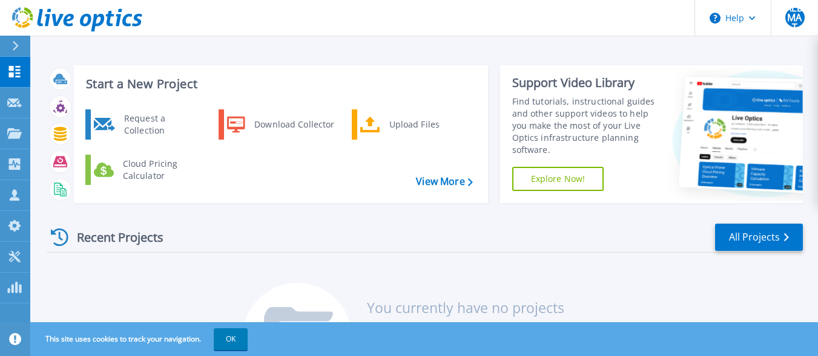 The image size is (818, 356). What do you see at coordinates (465, 308) in the screenshot?
I see `h3: You currently have no projects` at bounding box center [465, 308].